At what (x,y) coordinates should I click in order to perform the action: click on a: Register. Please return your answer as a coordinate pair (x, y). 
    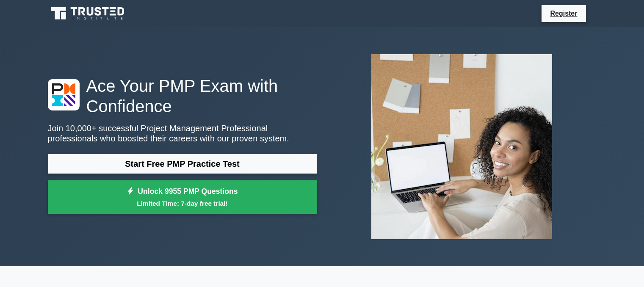
    Looking at the image, I should click on (564, 13).